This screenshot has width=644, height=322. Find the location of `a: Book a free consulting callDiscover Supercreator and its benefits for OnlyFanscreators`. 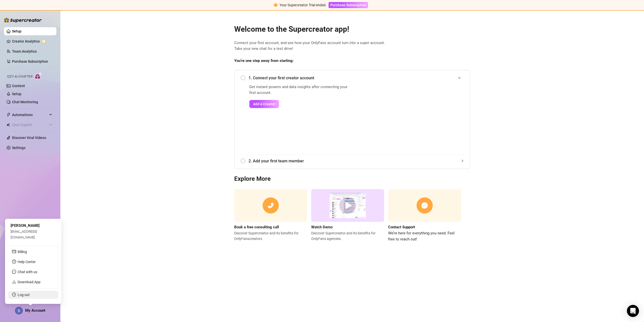

a: Book a free consulting callDiscover Supercreator and its benefits for OnlyFanscreators is located at coordinates (271, 216).